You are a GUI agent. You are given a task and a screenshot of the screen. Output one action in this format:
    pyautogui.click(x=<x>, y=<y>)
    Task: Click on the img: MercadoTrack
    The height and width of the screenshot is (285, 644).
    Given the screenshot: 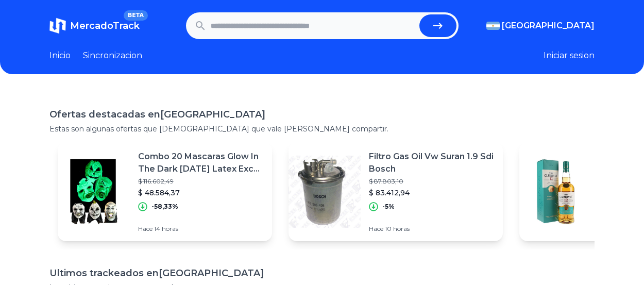 What is the action you would take?
    pyautogui.click(x=58, y=25)
    